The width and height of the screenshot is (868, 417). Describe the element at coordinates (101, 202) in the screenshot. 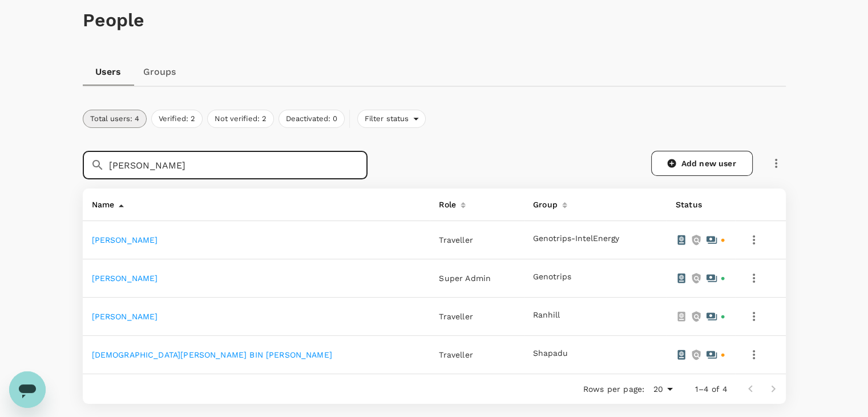

I see `div: Name` at that location.